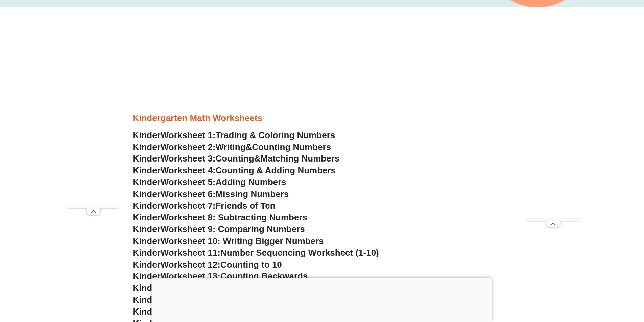  I want to click on span: Counting Backwards, so click(264, 276).